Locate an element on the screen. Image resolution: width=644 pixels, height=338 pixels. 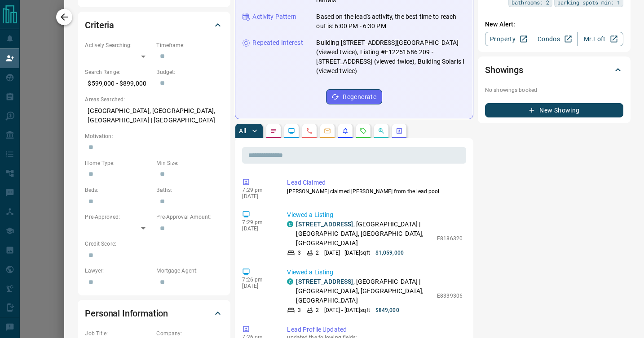
p: Job Title: is located at coordinates (118, 334).